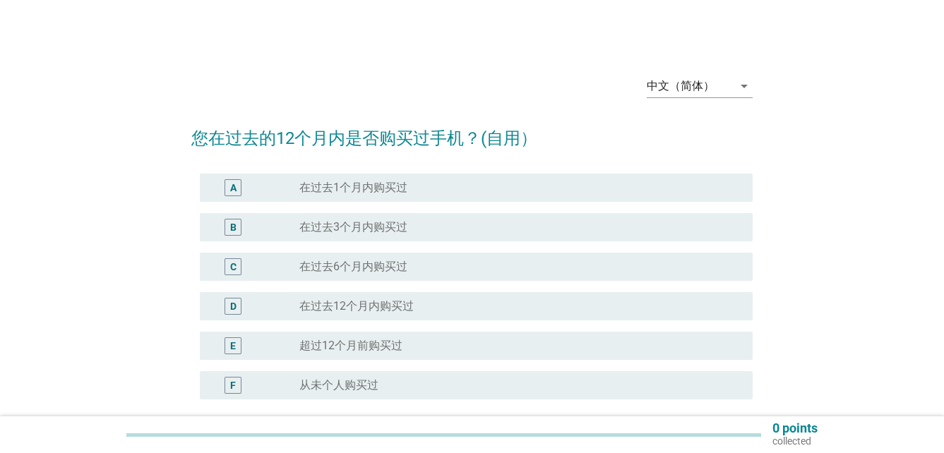 This screenshot has width=944, height=453. What do you see at coordinates (233, 307) in the screenshot?
I see `div: D` at bounding box center [233, 307].